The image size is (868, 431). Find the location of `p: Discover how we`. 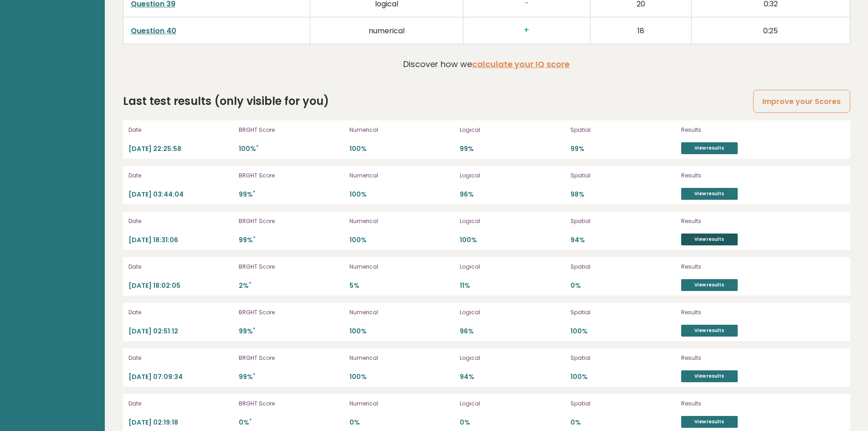

p: Discover how we is located at coordinates (486, 64).